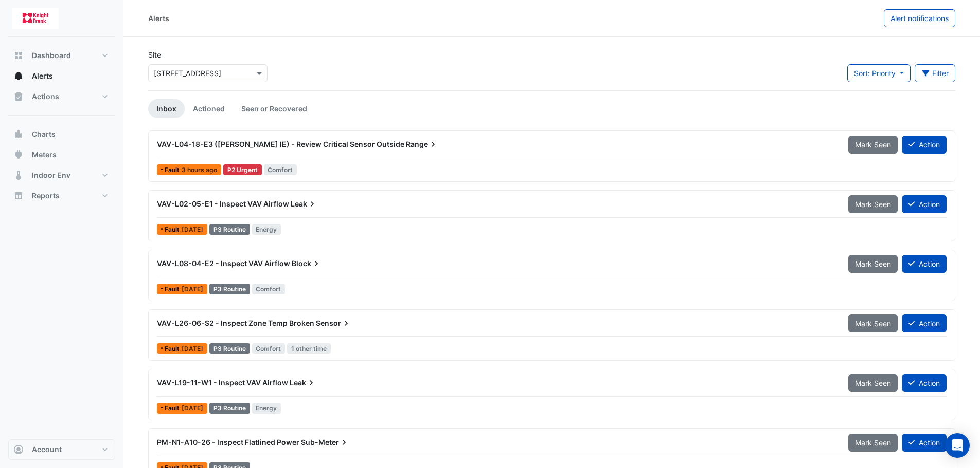 This screenshot has width=980, height=468. Describe the element at coordinates (192, 230) in the screenshot. I see `span: Mon 01-Sep-2025 09:30 AEST` at that location.